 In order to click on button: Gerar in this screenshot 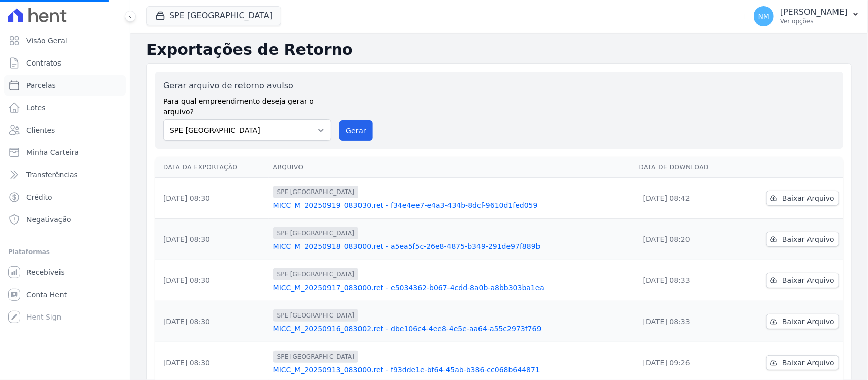, I will do `click(356, 131)`.